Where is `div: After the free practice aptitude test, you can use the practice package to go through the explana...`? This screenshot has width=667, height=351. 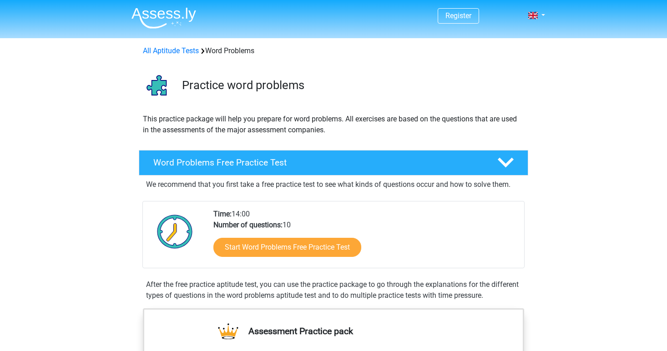 div: After the free practice aptitude test, you can use the practice package to go through the explana... is located at coordinates (334, 290).